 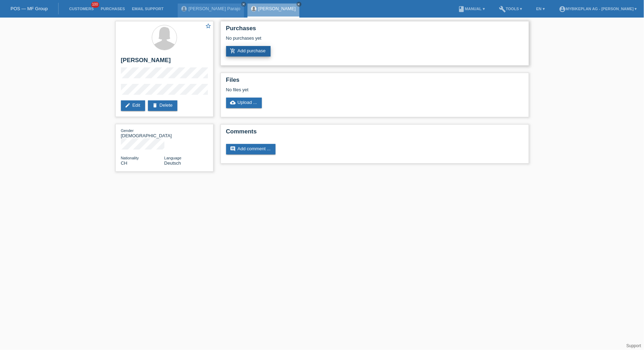 What do you see at coordinates (334, 89) in the screenshot?
I see `div: No files yet` at bounding box center [334, 89].